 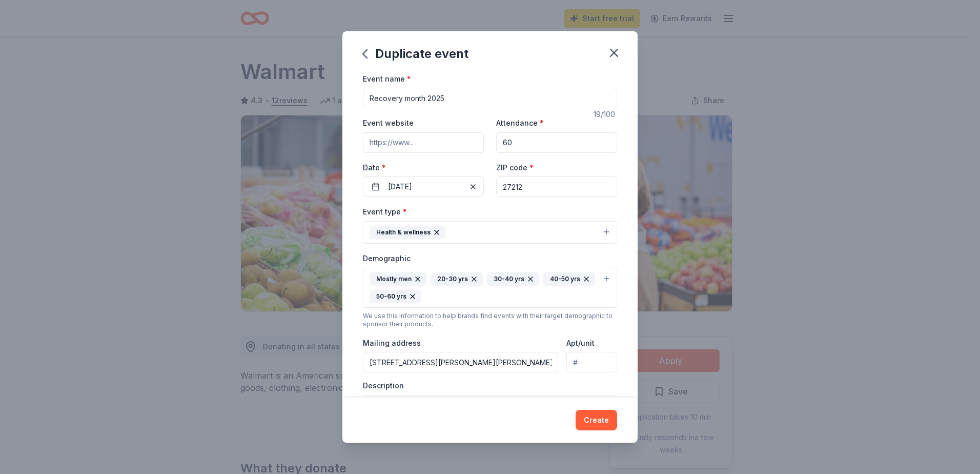 I want to click on label: Attendance, so click(x=520, y=123).